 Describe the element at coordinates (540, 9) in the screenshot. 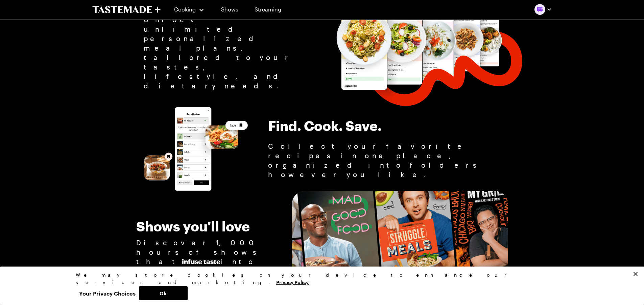

I see `img: Profile picture` at that location.